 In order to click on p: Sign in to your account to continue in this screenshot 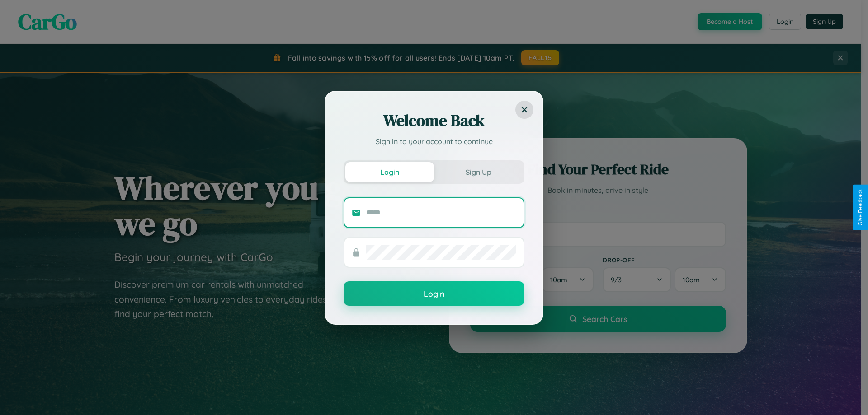, I will do `click(434, 141)`.